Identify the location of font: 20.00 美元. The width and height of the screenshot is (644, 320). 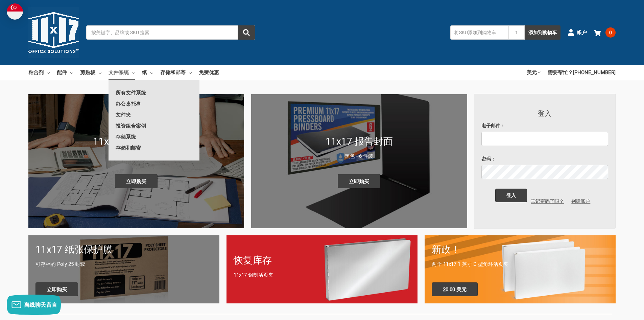
(455, 289).